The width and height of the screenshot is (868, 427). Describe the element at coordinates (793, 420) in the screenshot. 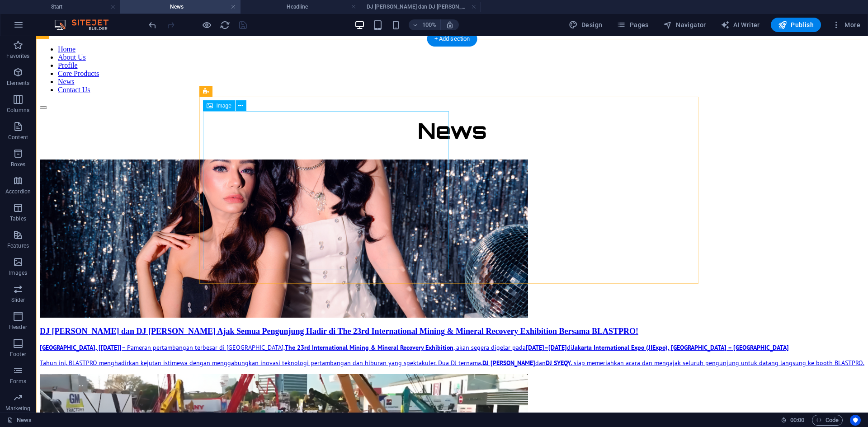

I see `h6: Session time` at that location.